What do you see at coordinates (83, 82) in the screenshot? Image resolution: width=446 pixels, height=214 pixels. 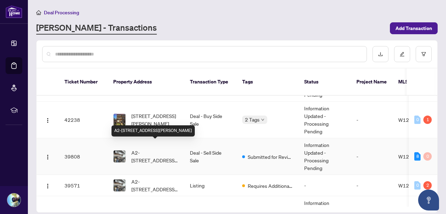 I see `th: Ticket Number` at bounding box center [83, 82].